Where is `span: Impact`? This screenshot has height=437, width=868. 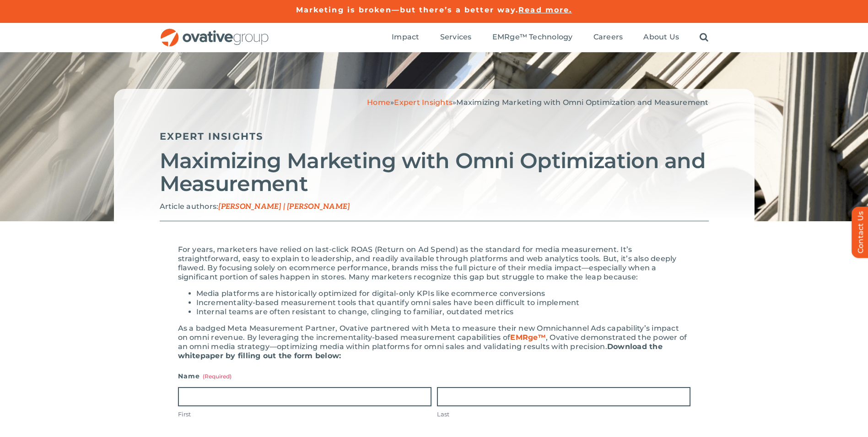
span: Impact is located at coordinates (406, 37).